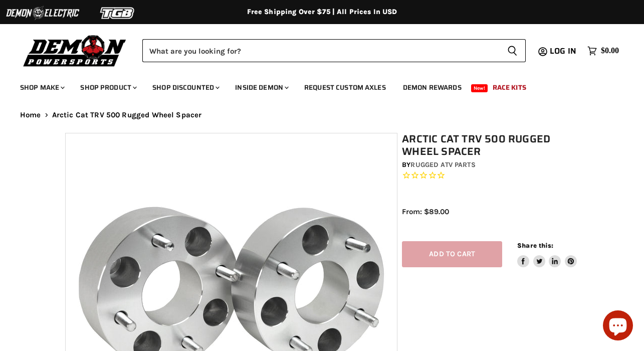  Describe the element at coordinates (42, 87) in the screenshot. I see `a: Shop Make` at that location.